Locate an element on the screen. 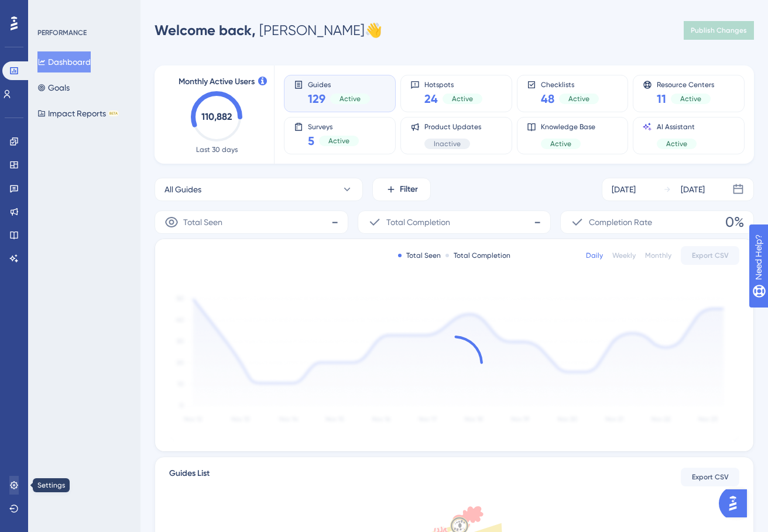 This screenshot has height=532, width=768. span: Product Updates is located at coordinates (453, 127).